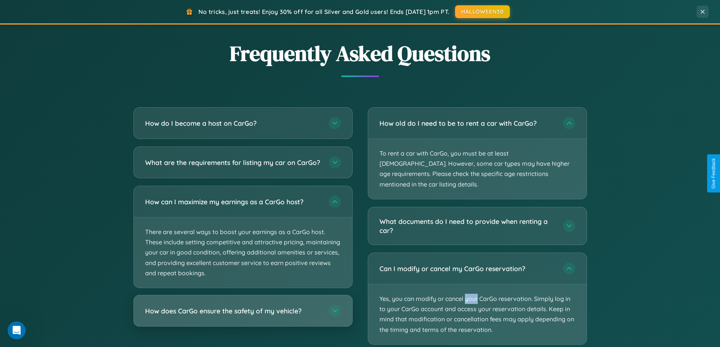  What do you see at coordinates (233, 311) in the screenshot?
I see `h3: How does CarGo ensure the safety of my vehicle?` at bounding box center [233, 311].